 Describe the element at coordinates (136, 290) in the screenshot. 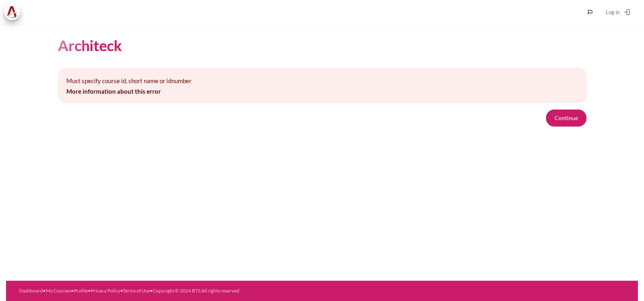

I see `a: Terms of Use` at that location.